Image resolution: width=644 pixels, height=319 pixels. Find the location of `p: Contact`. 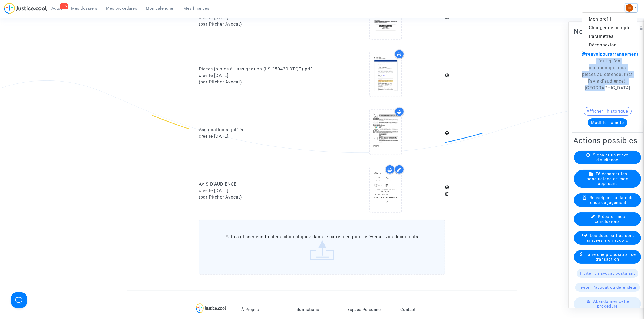

p: Contact is located at coordinates (423, 310).